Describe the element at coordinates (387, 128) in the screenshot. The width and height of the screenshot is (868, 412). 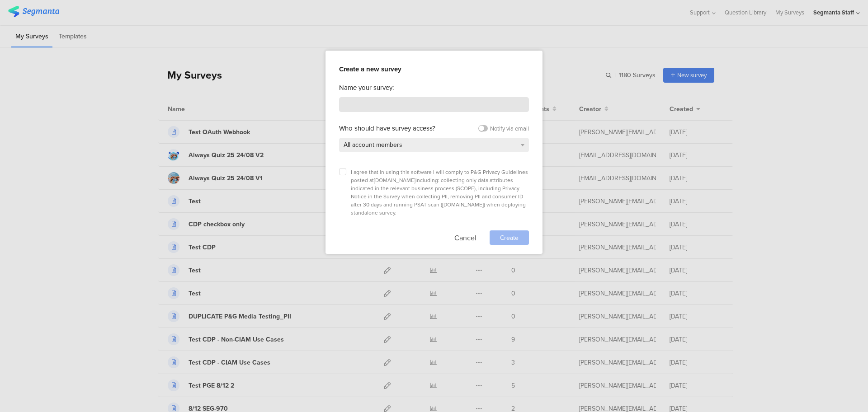
I see `div: Who should have survey access?` at that location.